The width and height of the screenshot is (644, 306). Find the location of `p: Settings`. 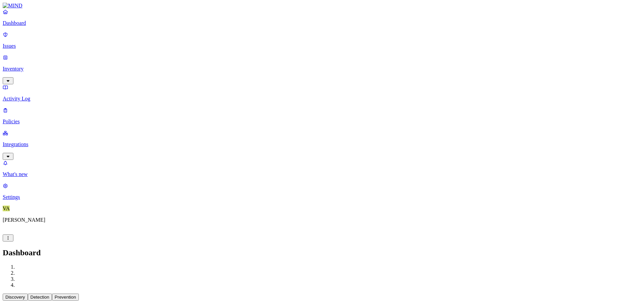

p: Settings is located at coordinates (322, 197).